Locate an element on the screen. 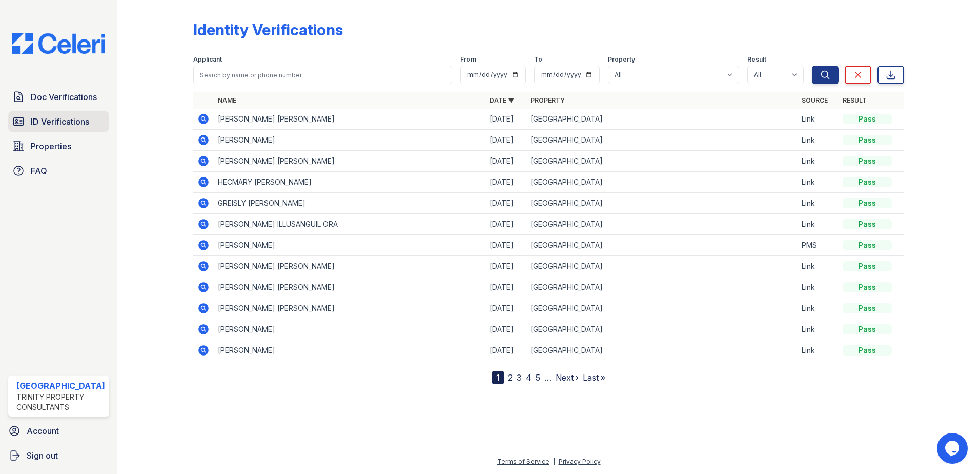 The image size is (980, 474). input: Search by name or phone number is located at coordinates (323, 75).